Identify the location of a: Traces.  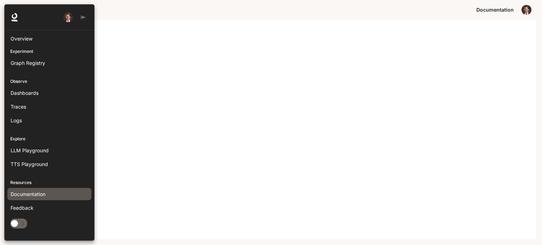
(49, 107).